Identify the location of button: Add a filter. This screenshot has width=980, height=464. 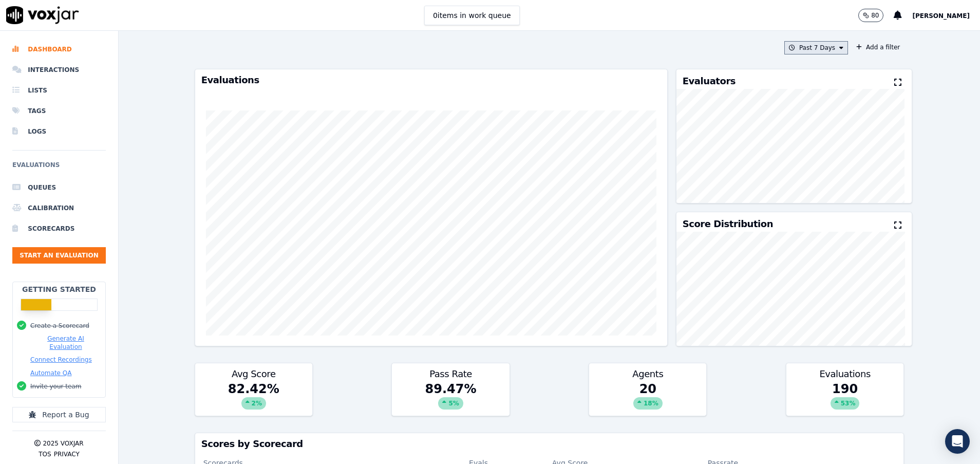
(878, 48).